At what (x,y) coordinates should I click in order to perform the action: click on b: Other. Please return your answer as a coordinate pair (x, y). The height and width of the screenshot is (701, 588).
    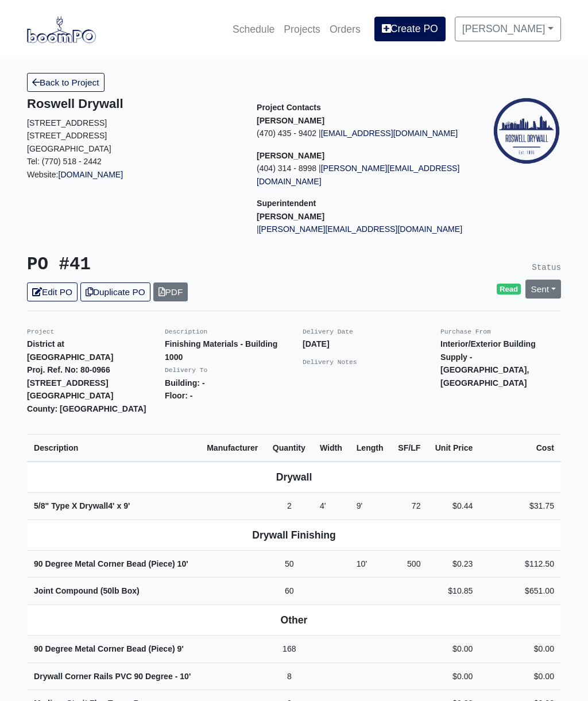
    Looking at the image, I should click on (294, 620).